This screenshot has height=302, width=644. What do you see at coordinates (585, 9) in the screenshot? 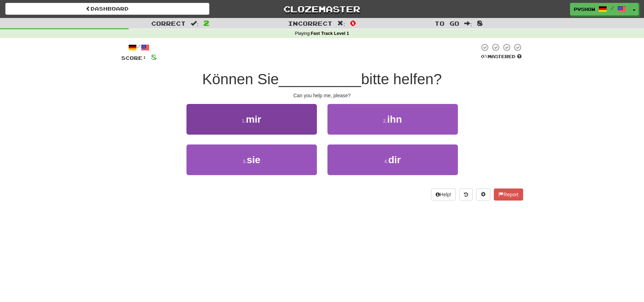
I see `span: pvshow` at bounding box center [585, 9].